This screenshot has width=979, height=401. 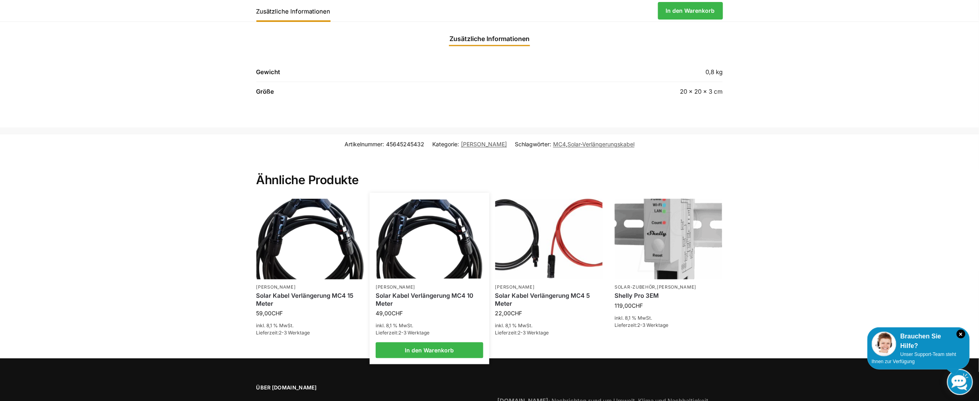 I want to click on a: Solar-Verlängerungskabel, MC4, so click(x=549, y=239).